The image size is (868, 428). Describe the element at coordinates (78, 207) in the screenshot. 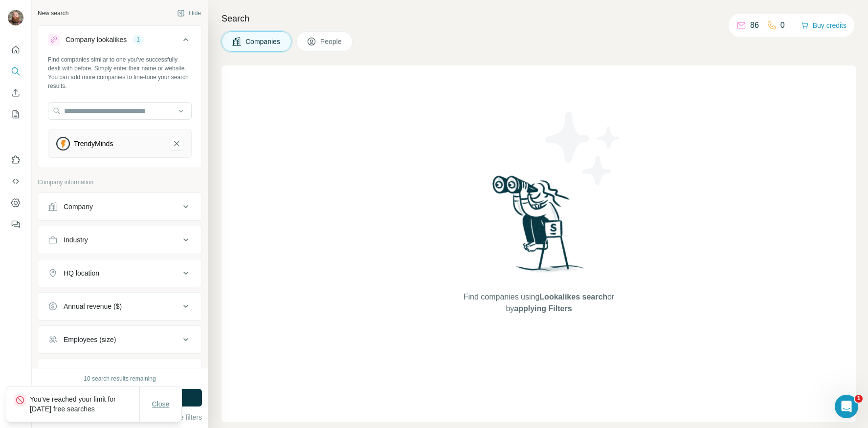

I see `div: Company` at that location.